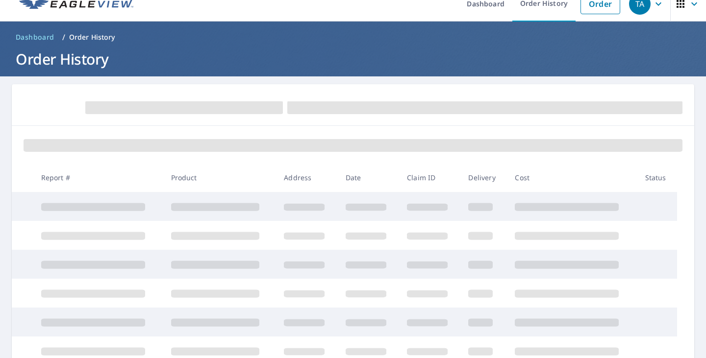 The height and width of the screenshot is (358, 706). I want to click on a: Dashboard, so click(35, 37).